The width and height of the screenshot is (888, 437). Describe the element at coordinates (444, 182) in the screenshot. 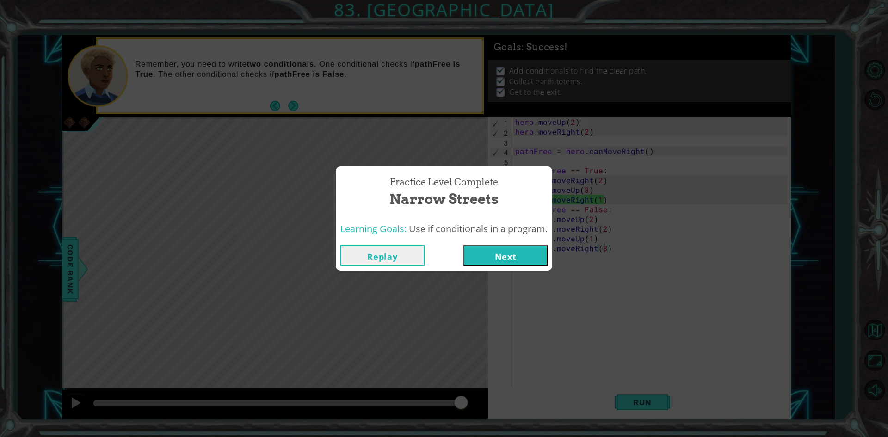

I see `span: Practice Level Complete` at that location.